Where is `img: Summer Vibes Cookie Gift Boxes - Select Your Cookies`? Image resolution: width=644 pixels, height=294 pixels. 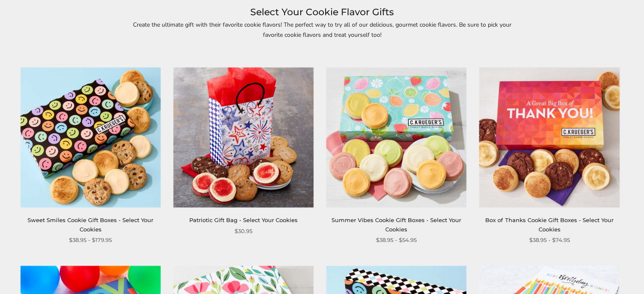
img: Summer Vibes Cookie Gift Boxes - Select Your Cookies is located at coordinates (396, 137).